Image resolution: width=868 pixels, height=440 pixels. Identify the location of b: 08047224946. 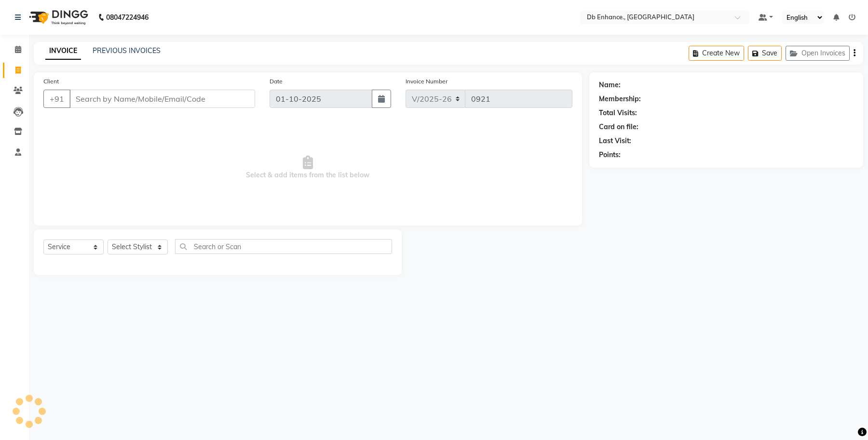
(127, 17).